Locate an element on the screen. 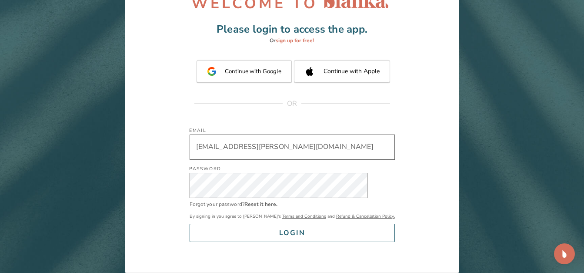  a: Refund & Cancellation Policy. is located at coordinates (365, 216).